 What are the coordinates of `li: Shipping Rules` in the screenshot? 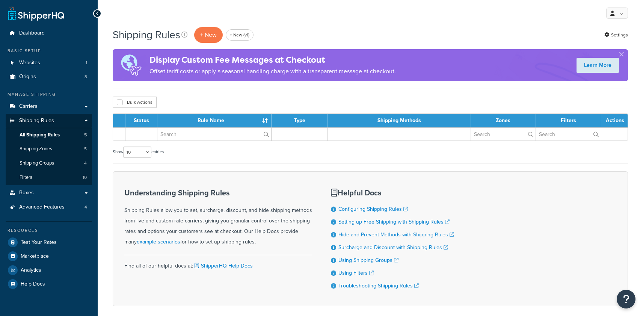 It's located at (49, 149).